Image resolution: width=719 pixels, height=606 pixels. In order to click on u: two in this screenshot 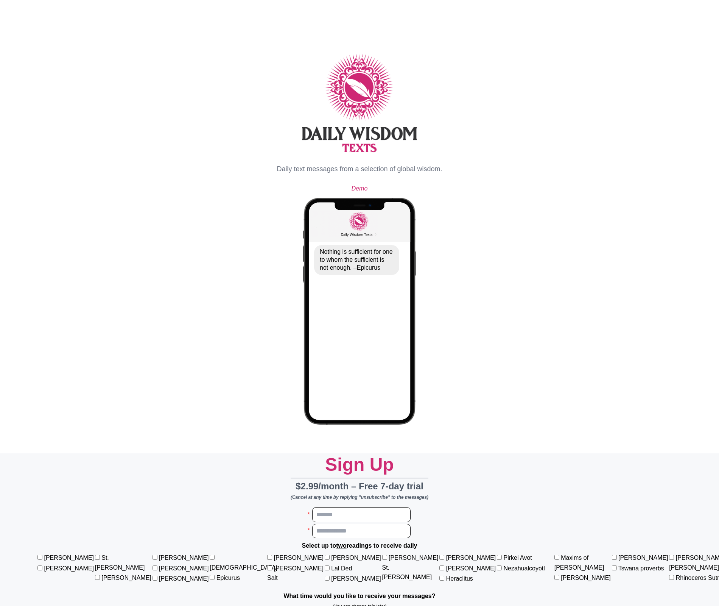, I will do `click(342, 545)`.